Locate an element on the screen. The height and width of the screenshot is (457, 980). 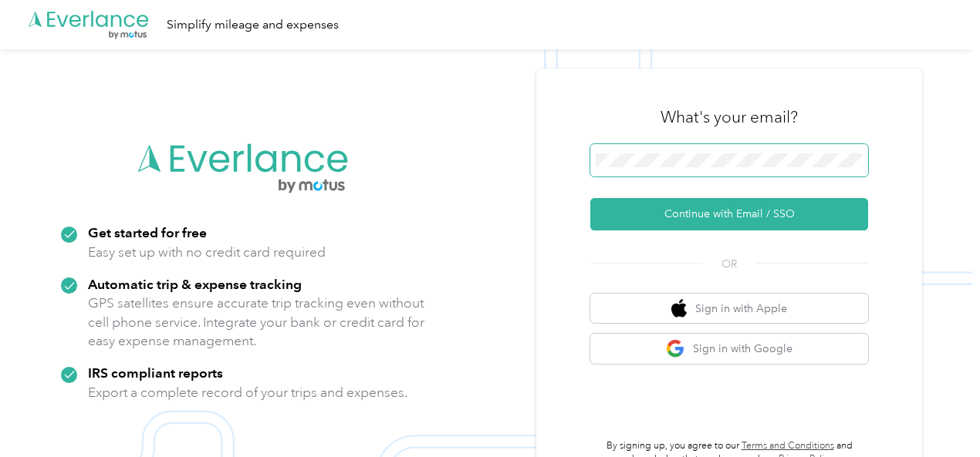
p: GPS satellites ensure accurate trip tracking even without cell phone service. Integrate your bank... is located at coordinates (256, 323).